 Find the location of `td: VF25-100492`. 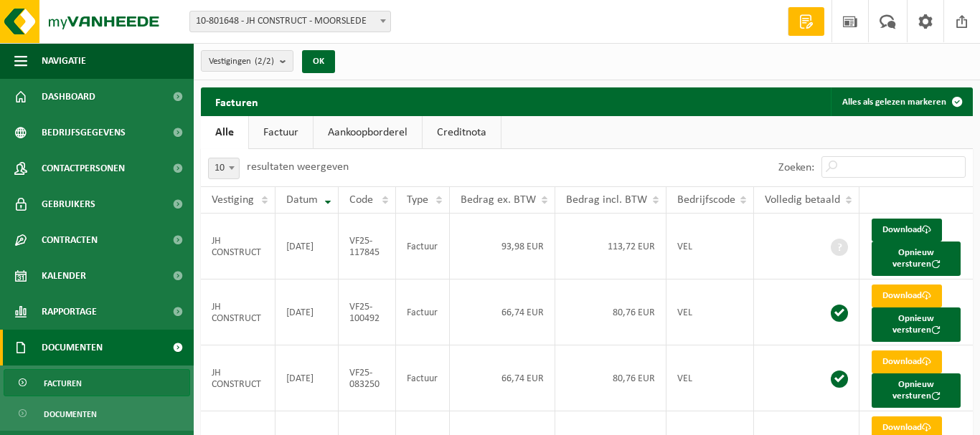

td: VF25-100492 is located at coordinates (367, 312).